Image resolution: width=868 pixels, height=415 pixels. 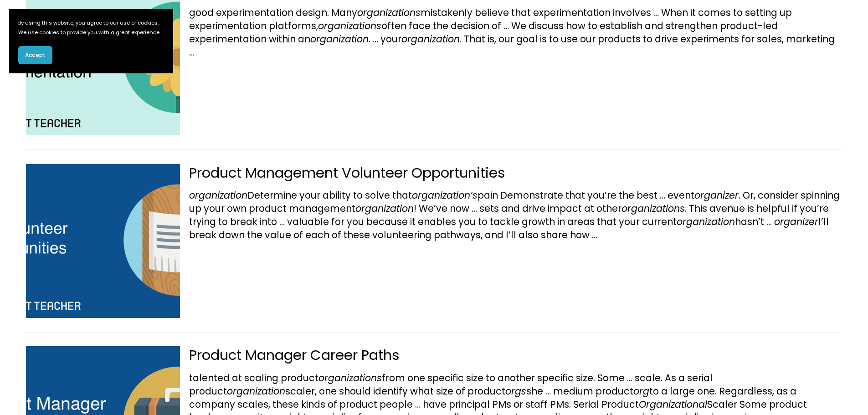 I want to click on div: Product Management Volunteer Opportunities, so click(x=434, y=173).